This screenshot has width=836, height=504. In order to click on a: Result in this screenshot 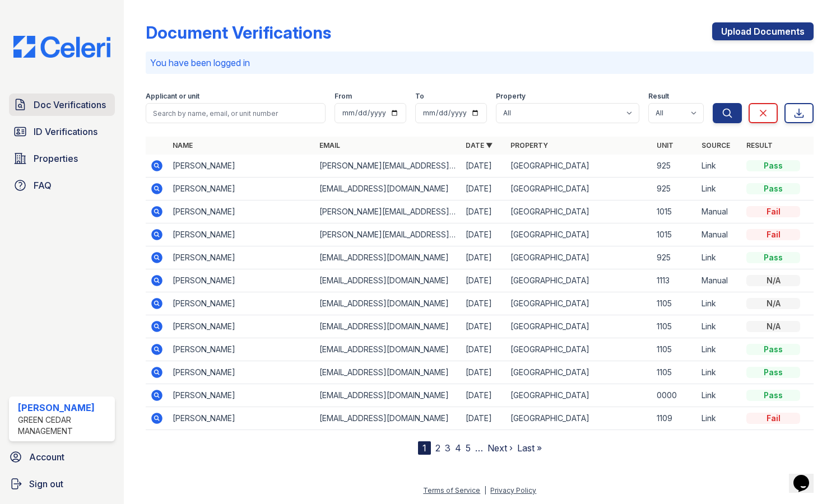, I will do `click(759, 145)`.